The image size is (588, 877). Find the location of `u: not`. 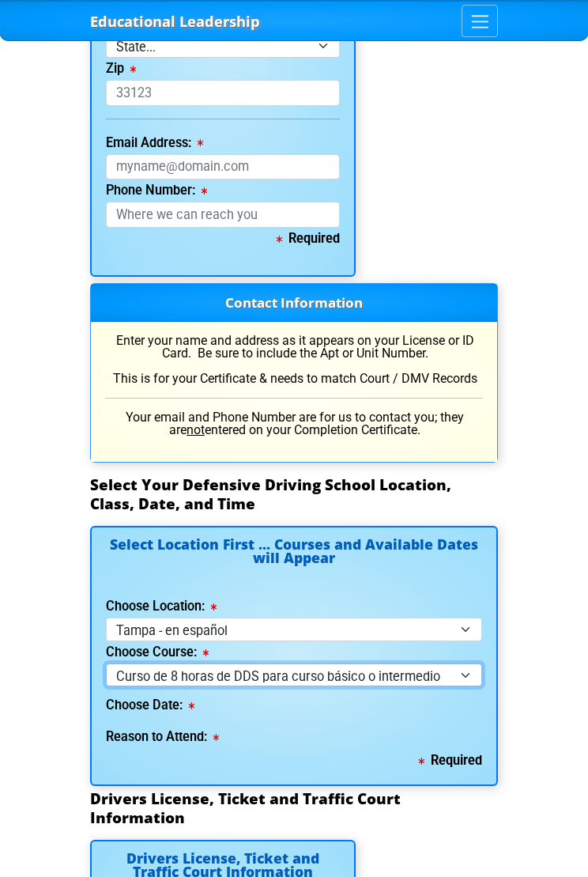

u: not is located at coordinates (195, 429).